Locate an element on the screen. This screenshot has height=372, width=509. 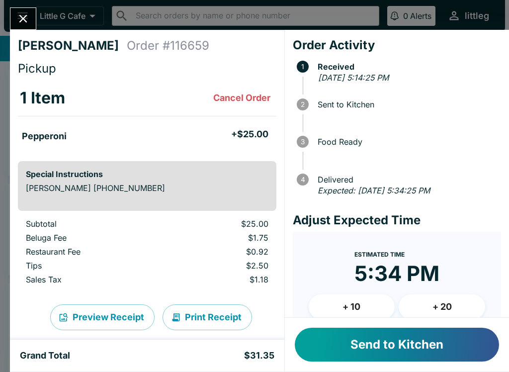
h4: Adjust Expected Time is located at coordinates (396, 220).